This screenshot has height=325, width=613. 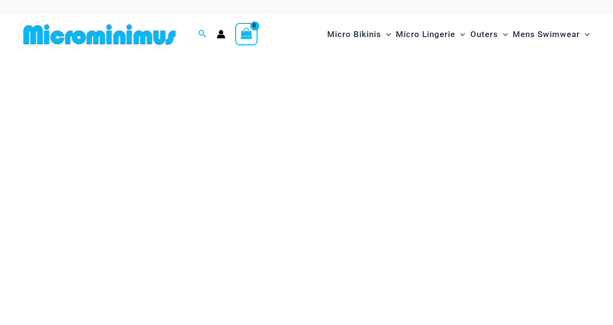 What do you see at coordinates (221, 34) in the screenshot?
I see `a: Account icon link` at bounding box center [221, 34].